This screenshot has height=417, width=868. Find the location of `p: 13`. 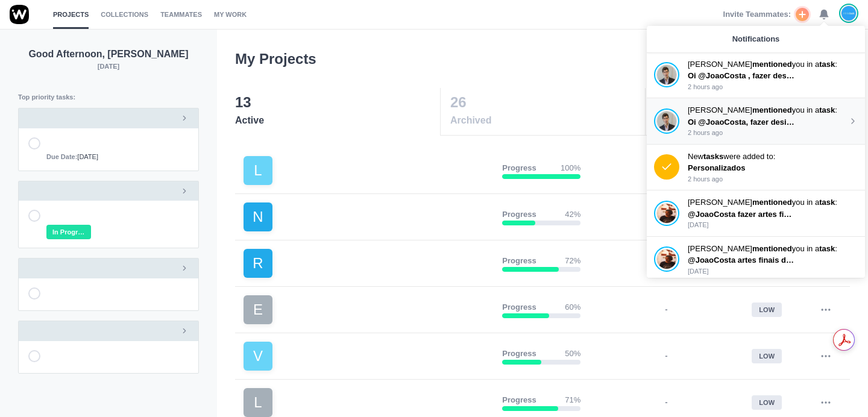

p: 13 is located at coordinates (337, 102).